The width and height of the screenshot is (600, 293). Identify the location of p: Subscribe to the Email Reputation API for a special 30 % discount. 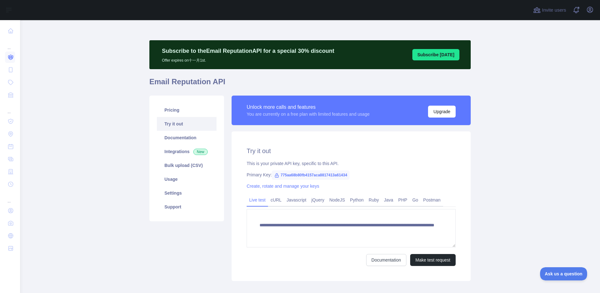
(248, 51).